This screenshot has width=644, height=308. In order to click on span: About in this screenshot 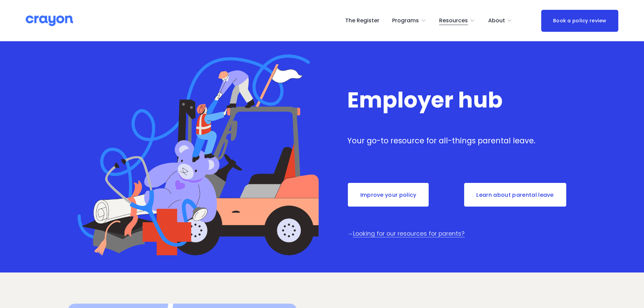, I will do `click(496, 20)`.